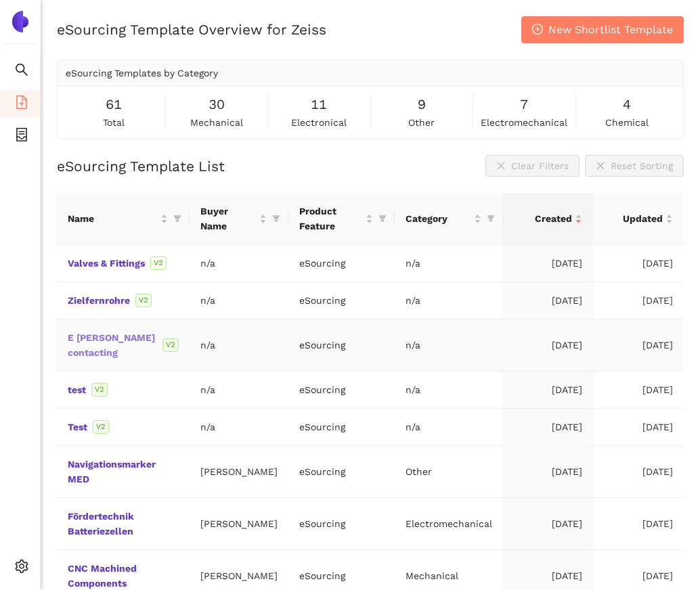  I want to click on span: 7, so click(524, 104).